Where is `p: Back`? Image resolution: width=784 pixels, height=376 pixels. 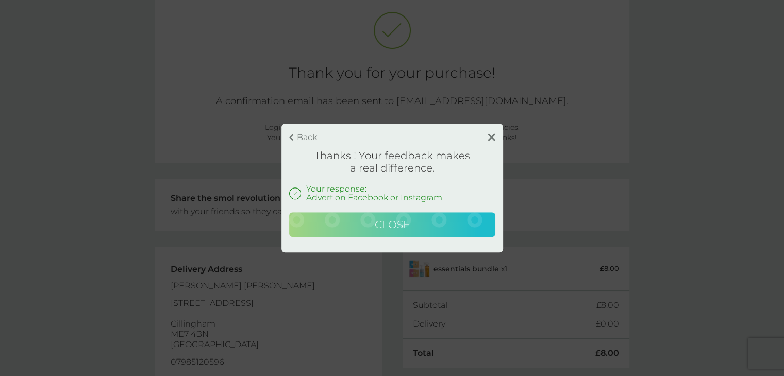 p: Back is located at coordinates (307, 137).